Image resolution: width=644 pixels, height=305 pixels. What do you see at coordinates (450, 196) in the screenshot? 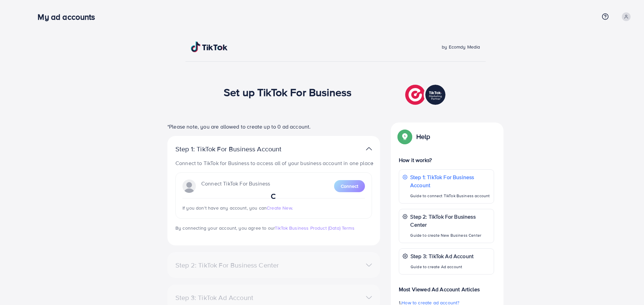
I see `p: Guide to connect TikTok Business account` at bounding box center [450, 196].